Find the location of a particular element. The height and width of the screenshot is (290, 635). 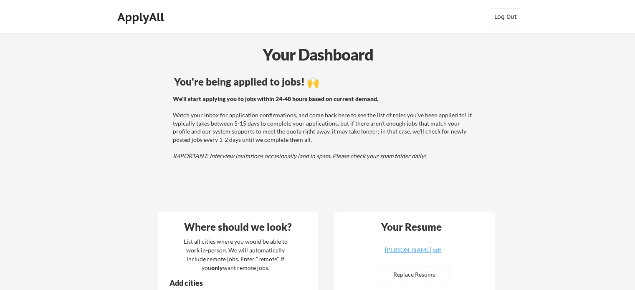

div: Your Dashboard is located at coordinates (318, 54).